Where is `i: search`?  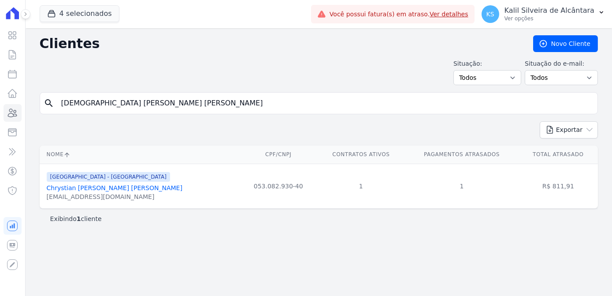 i: search is located at coordinates (49, 103).